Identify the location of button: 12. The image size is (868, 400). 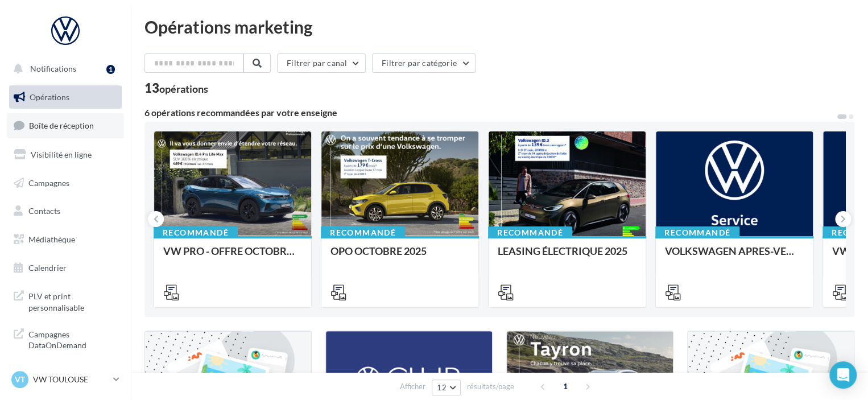
(446, 387).